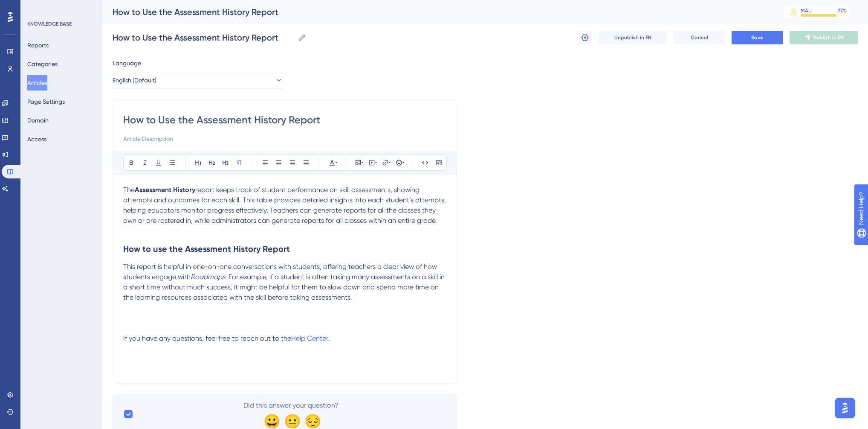  Describe the element at coordinates (42, 64) in the screenshot. I see `button: Categories` at that location.